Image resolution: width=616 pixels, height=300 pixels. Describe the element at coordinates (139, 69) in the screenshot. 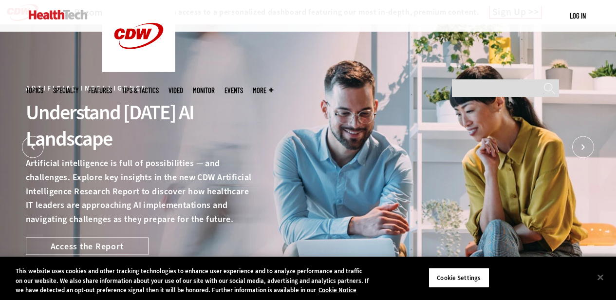

I see `a: CDW` at that location.